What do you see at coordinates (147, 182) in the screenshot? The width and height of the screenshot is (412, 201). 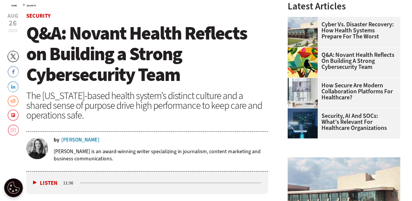 I see `div: media player` at bounding box center [147, 182].